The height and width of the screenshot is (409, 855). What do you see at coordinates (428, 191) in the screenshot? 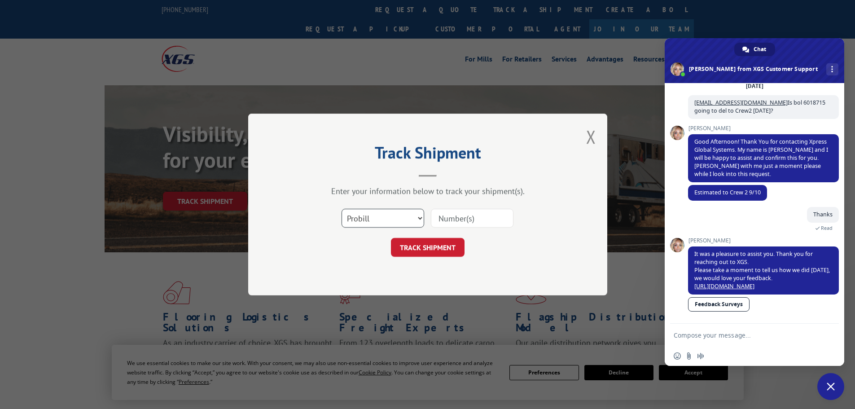
I see `div: Enter your information below to track your shipment(s).` at bounding box center [428, 191].